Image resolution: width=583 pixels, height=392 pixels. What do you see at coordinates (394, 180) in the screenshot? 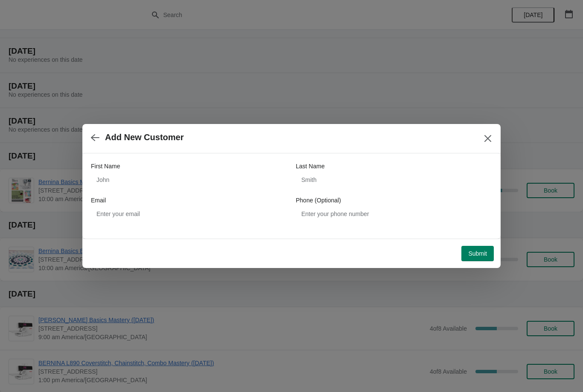
I see `input: Smith` at bounding box center [394, 180].